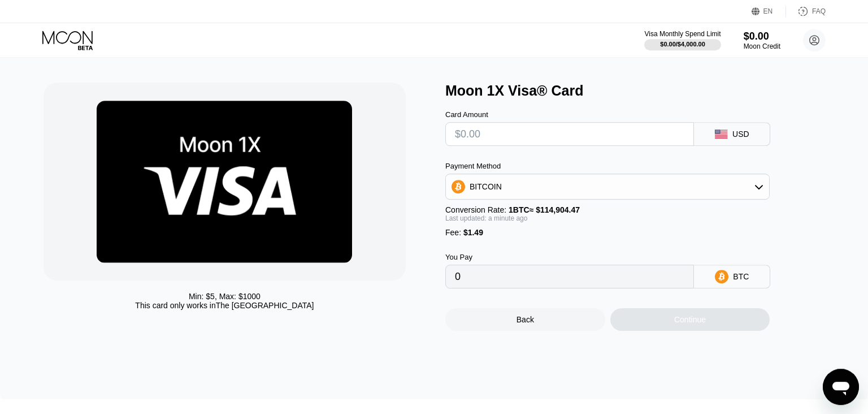 Image resolution: width=868 pixels, height=414 pixels. Describe the element at coordinates (569, 114) in the screenshot. I see `div: Card Amount` at that location.